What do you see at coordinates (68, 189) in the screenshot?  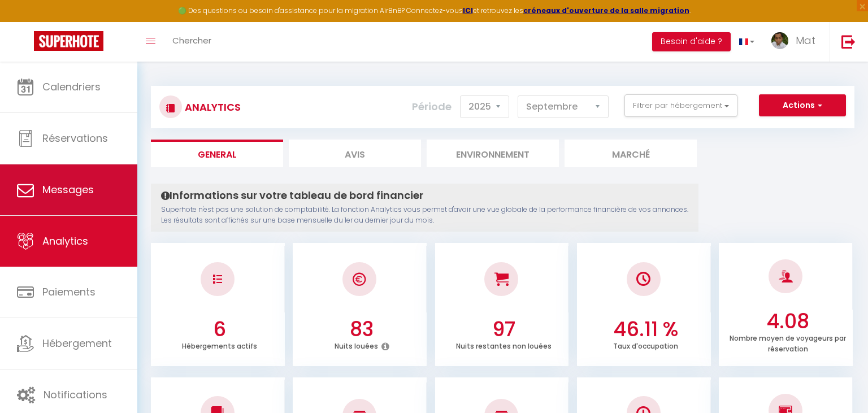 I see `span: Messages` at bounding box center [68, 189].